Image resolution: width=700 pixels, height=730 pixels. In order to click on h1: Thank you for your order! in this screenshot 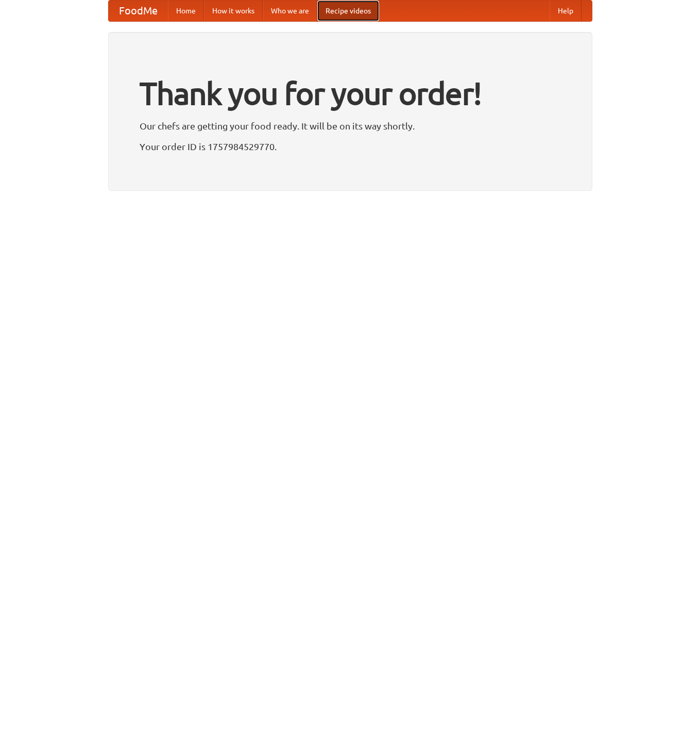, I will do `click(350, 94)`.